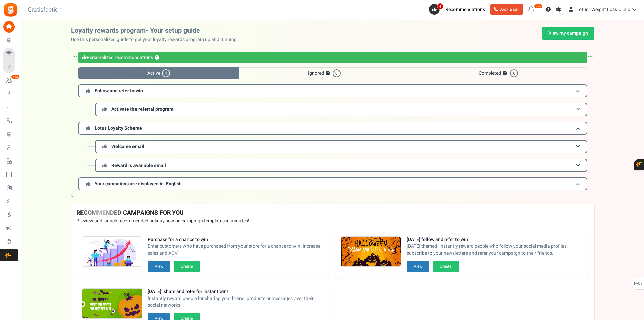 The height and width of the screenshot is (320, 644). Describe the element at coordinates (45, 10) in the screenshot. I see `h3: Gratisfaction` at that location.